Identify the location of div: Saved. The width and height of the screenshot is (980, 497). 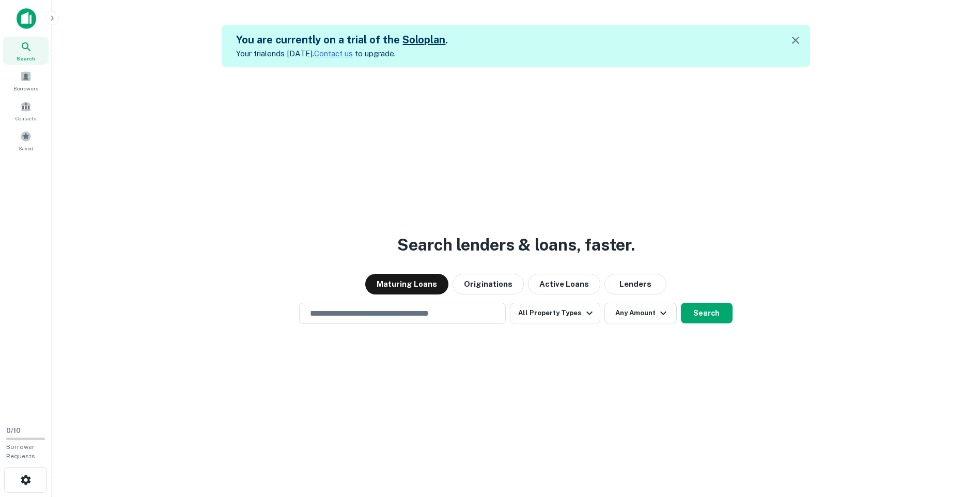
(26, 141).